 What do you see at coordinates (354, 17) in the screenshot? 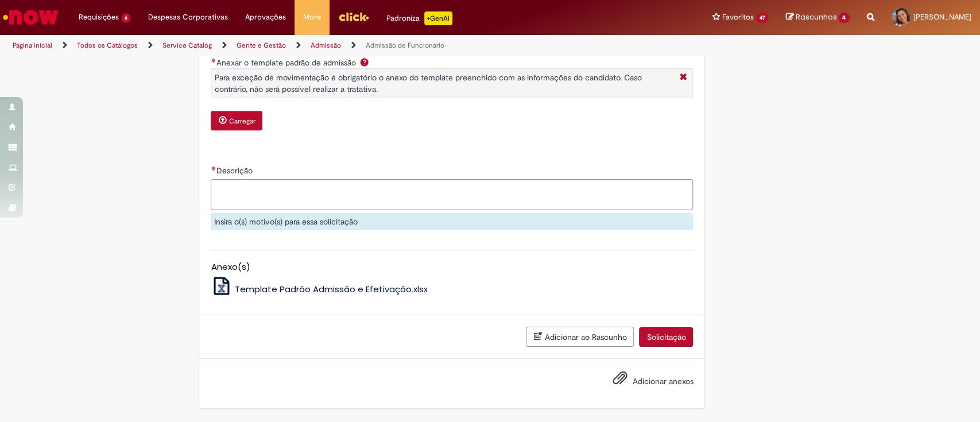
I see `img: click_logo_yellow_360x200.png` at bounding box center [354, 17].